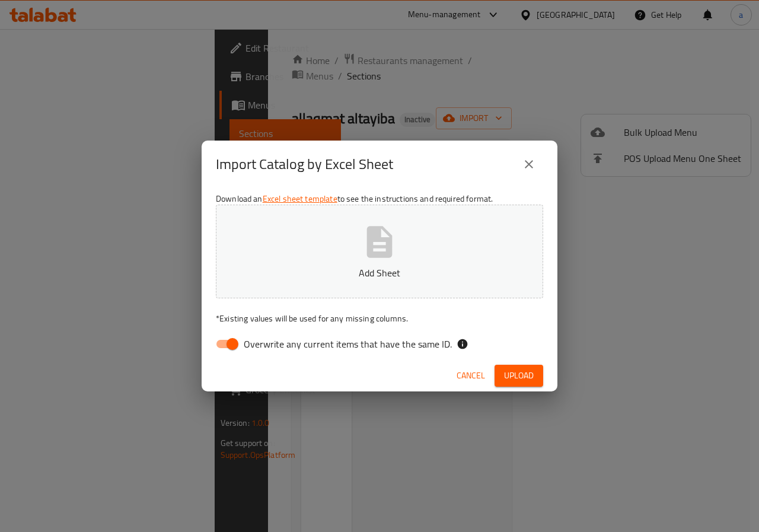 Image resolution: width=759 pixels, height=532 pixels. What do you see at coordinates (471, 376) in the screenshot?
I see `button: Cancel` at bounding box center [471, 376].